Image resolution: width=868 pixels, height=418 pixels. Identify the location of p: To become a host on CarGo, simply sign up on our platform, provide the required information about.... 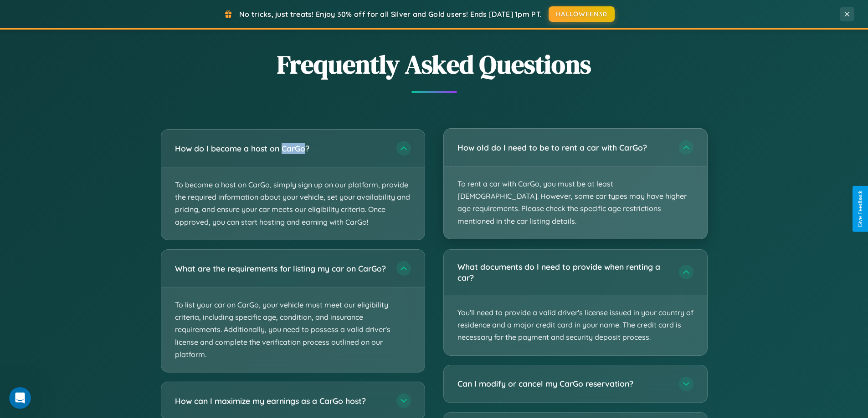
(293, 203).